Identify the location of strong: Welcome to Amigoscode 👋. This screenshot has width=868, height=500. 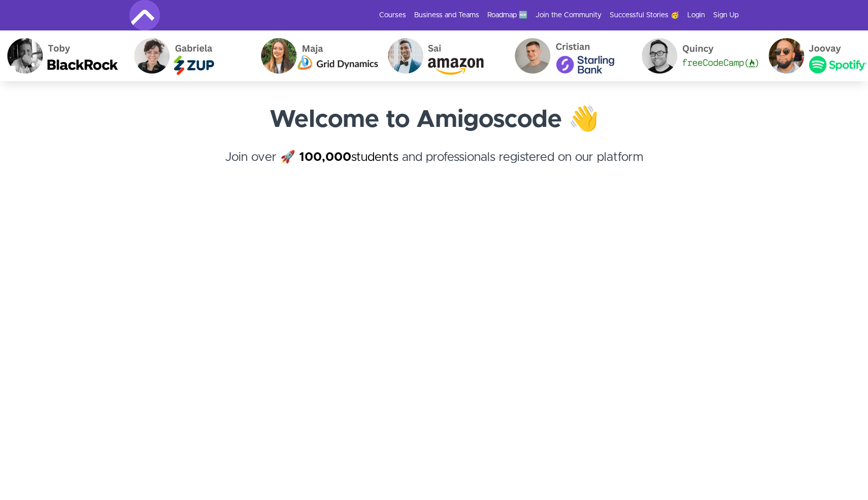
(434, 120).